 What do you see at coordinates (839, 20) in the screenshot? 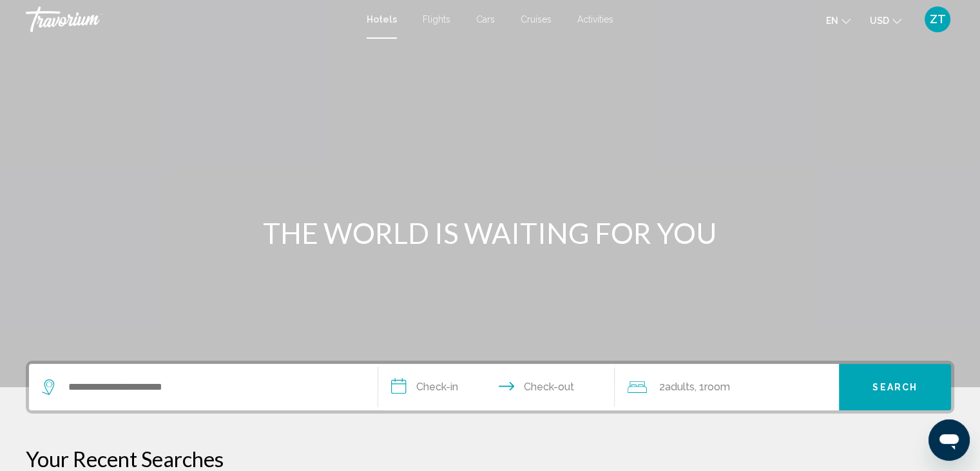
I see `button: Change language` at bounding box center [839, 20].